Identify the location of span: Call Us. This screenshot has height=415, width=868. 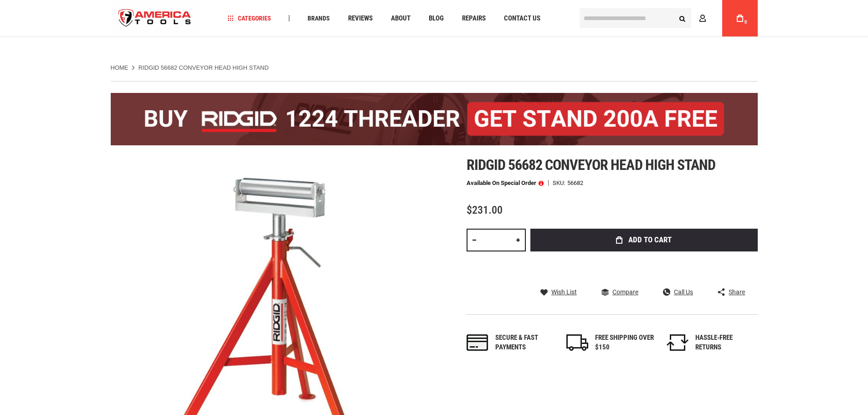
(684, 292).